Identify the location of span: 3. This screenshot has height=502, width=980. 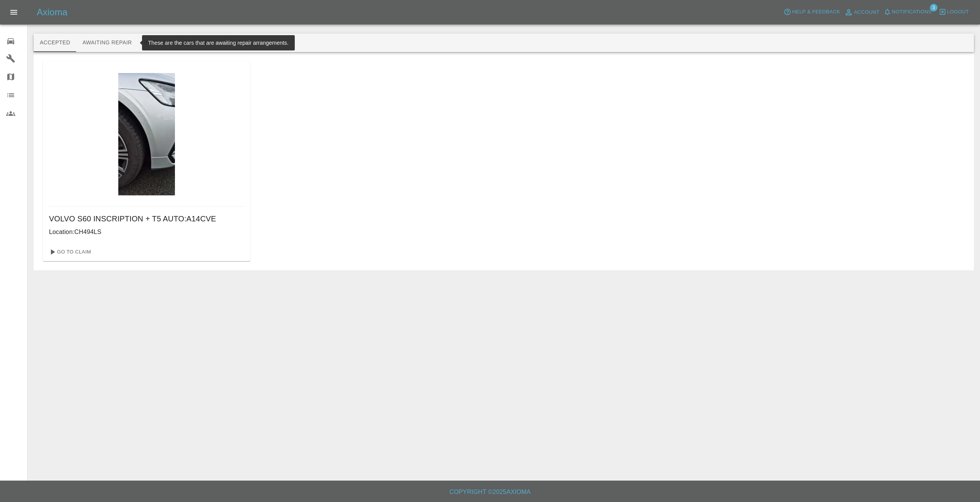
(934, 8).